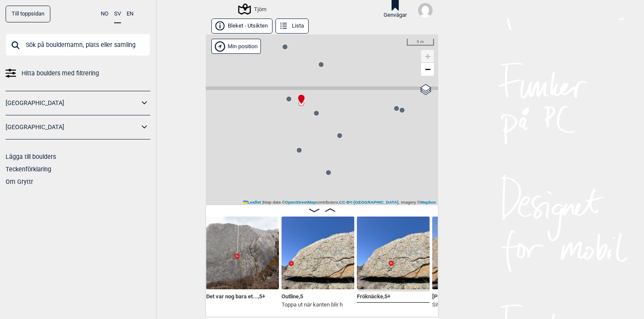 This screenshot has width=644, height=319. Describe the element at coordinates (242, 26) in the screenshot. I see `button: Bleket - Utsikten` at that location.